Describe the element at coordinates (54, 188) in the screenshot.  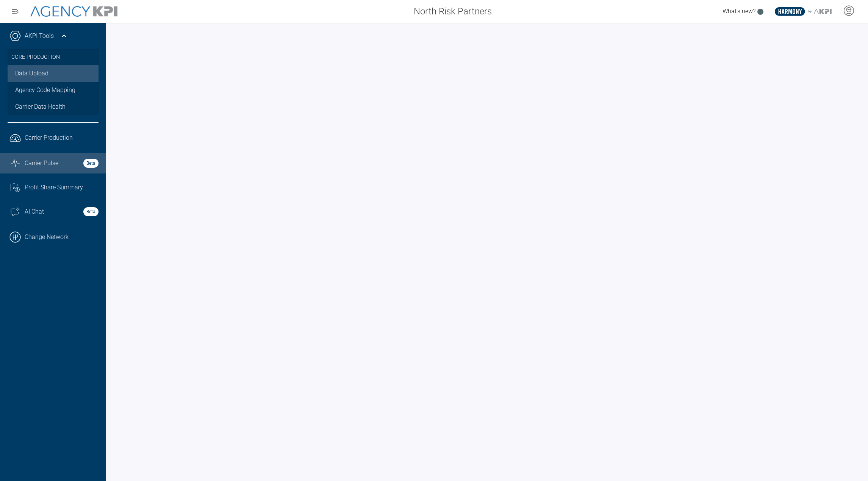
I see `span: Profit Share Summary` at that location.